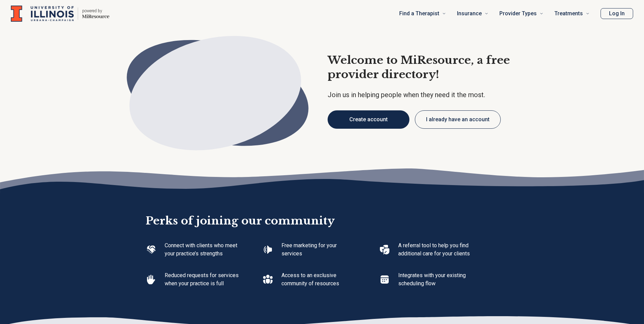 The image size is (644, 324). What do you see at coordinates (469, 13) in the screenshot?
I see `span: Insurance` at bounding box center [469, 13].